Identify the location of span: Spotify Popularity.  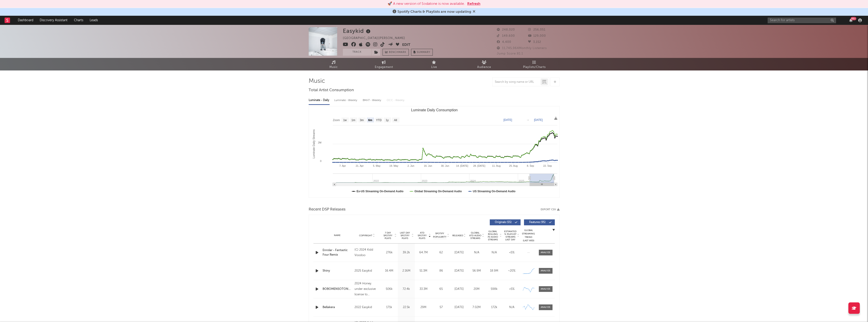
(440, 236).